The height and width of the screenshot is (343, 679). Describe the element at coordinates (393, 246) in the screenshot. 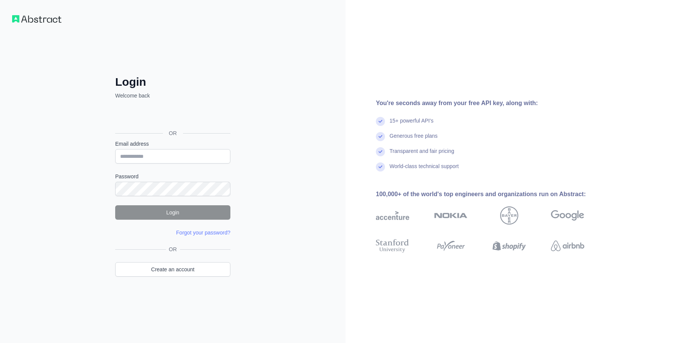

I see `img: stanford university` at that location.